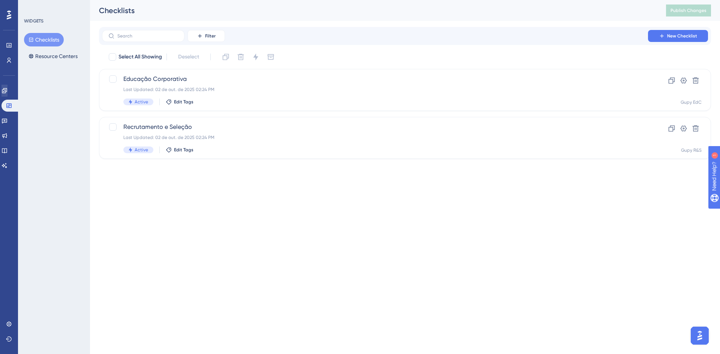  What do you see at coordinates (688, 10) in the screenshot?
I see `button: Publish Changes` at bounding box center [688, 10].